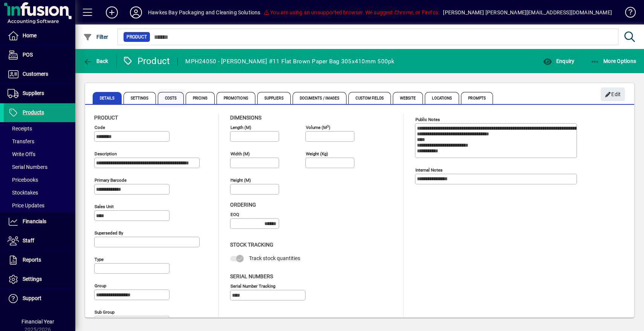 This screenshot has width=644, height=331. What do you see at coordinates (40, 55) in the screenshot?
I see `a: POS` at bounding box center [40, 55].